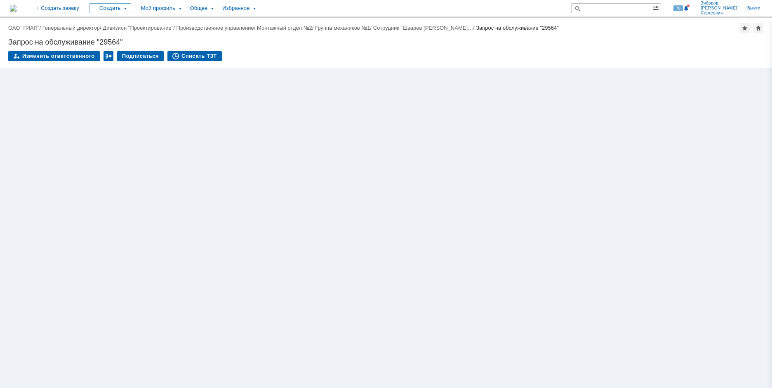  What do you see at coordinates (657, 7) in the screenshot?
I see `span: Расширенный поиск` at bounding box center [657, 7].